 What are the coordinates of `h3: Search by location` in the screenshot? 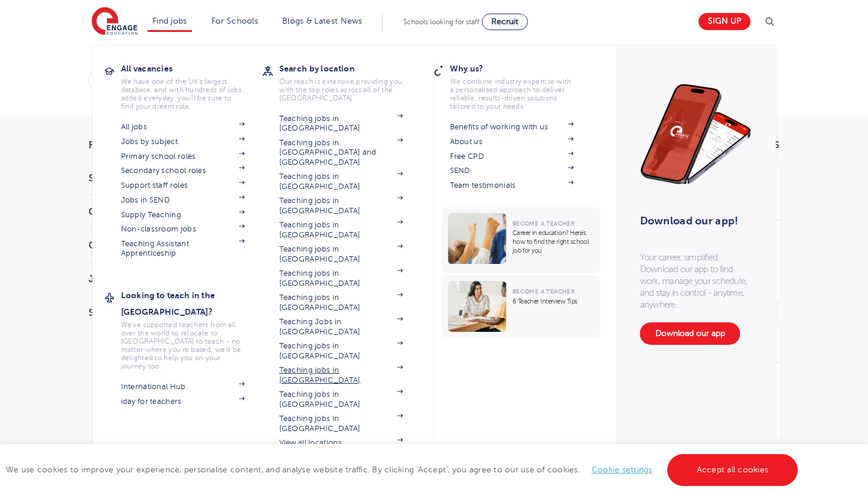 It's located at (350, 68).